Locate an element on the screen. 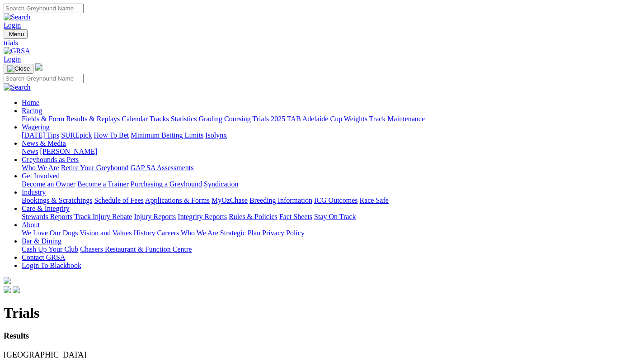 Image resolution: width=644 pixels, height=358 pixels. div: Industry is located at coordinates (331, 201).